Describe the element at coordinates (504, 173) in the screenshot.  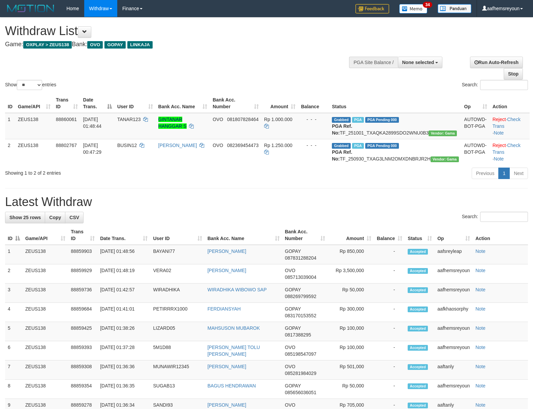
I see `a: 1` at that location.